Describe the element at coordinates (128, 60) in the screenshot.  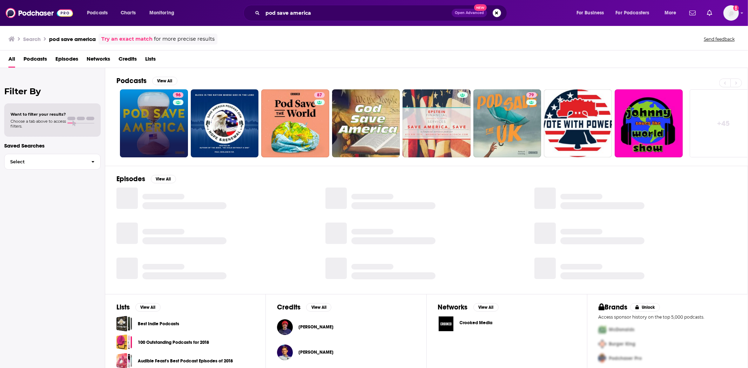
I see `span: Credits` at that location.